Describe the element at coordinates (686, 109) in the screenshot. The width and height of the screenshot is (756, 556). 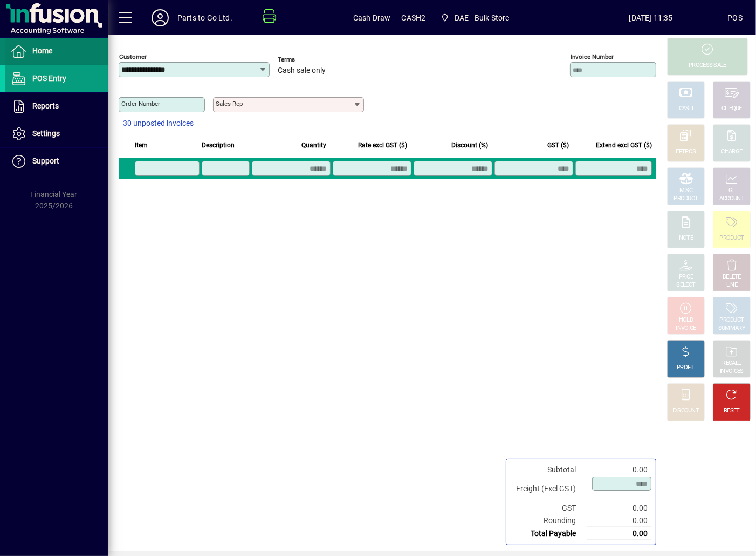
I see `div: CASH` at that location.